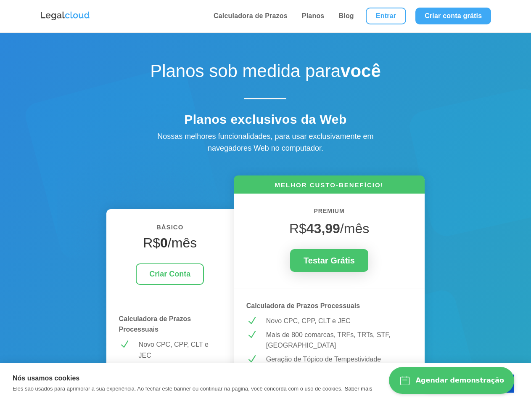 The height and width of the screenshot is (404, 531). Describe the element at coordinates (339, 359) in the screenshot. I see `p: Geração de Tópico de Tempestividade` at that location.